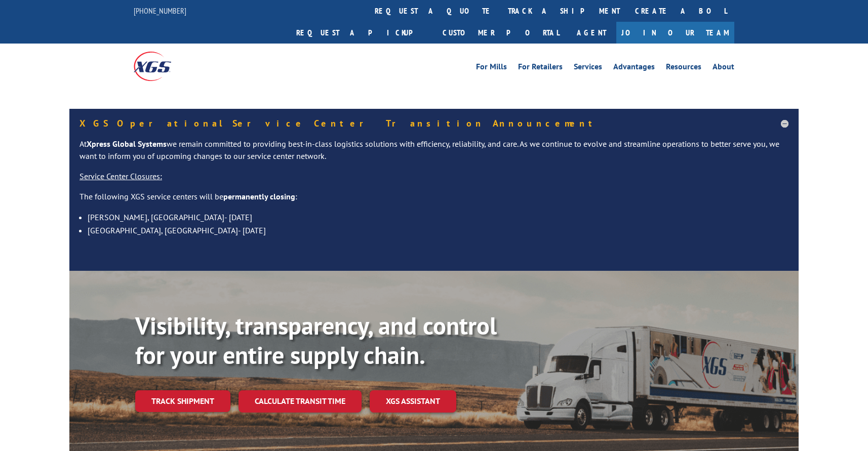  Describe the element at coordinates (259, 196) in the screenshot. I see `strong: permanently closing` at that location.